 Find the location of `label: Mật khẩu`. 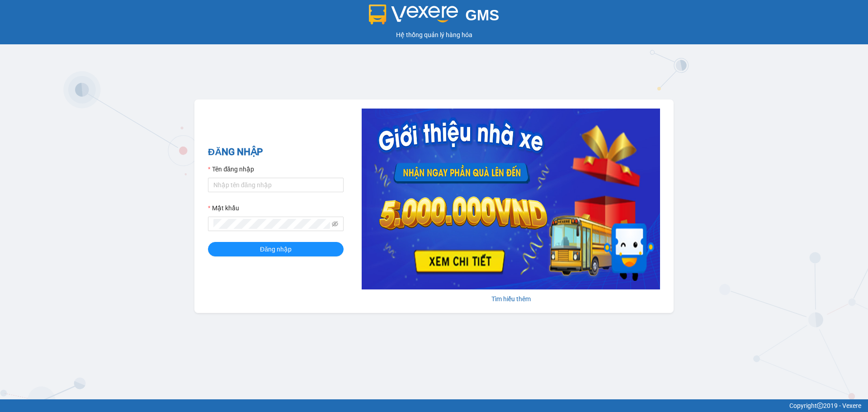

label: Mật khẩu is located at coordinates (223, 208).